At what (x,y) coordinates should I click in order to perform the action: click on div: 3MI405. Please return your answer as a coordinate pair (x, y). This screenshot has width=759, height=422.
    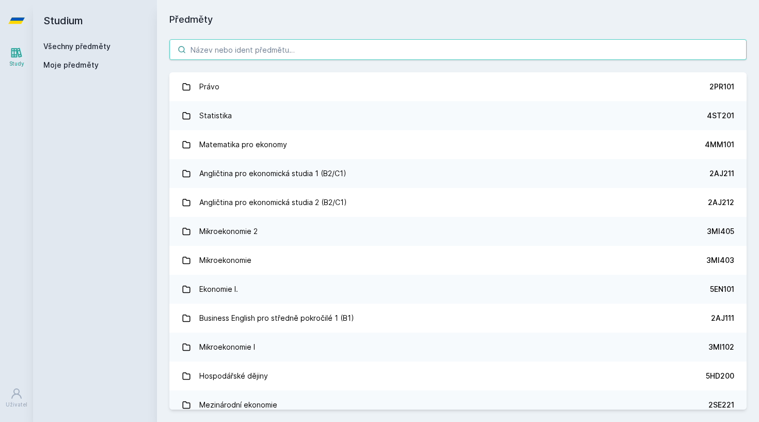
    Looking at the image, I should click on (720, 231).